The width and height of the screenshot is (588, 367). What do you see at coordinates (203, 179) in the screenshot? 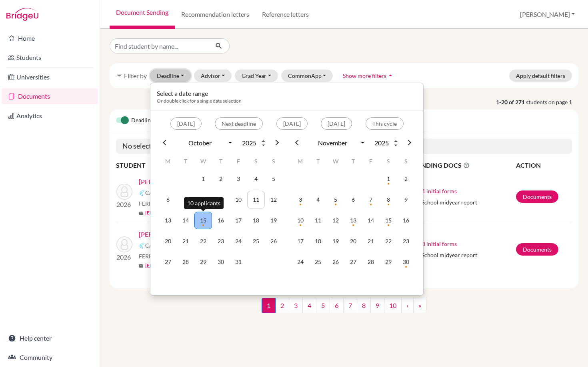
I see `td: 1` at bounding box center [203, 179].